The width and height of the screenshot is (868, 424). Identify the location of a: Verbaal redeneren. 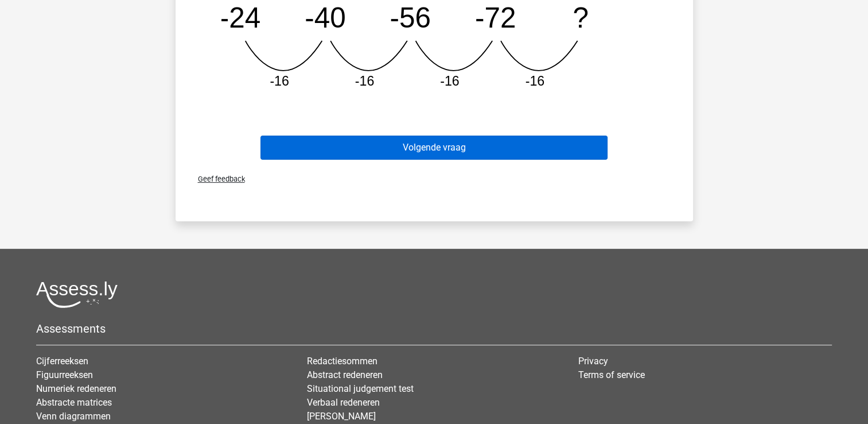
(343, 402).